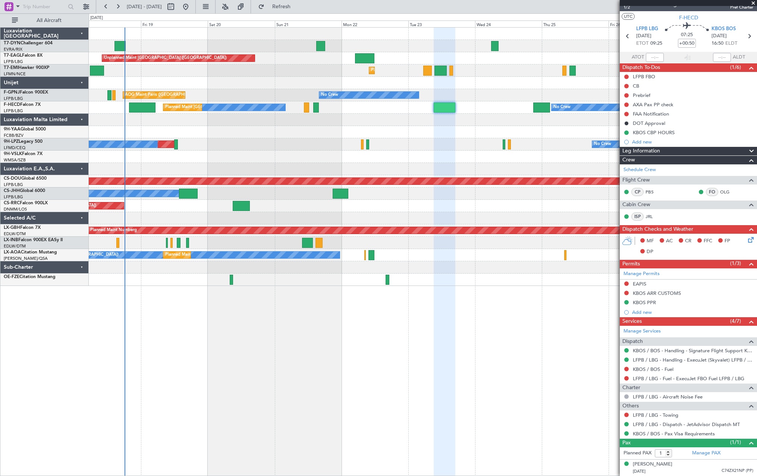 The width and height of the screenshot is (757, 476). I want to click on span: 09:25, so click(656, 44).